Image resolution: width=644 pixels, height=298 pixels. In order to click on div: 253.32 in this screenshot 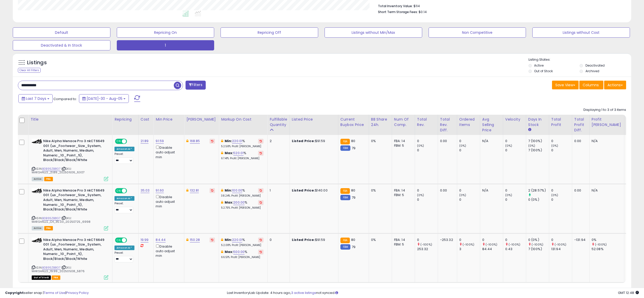, I will do `click(427, 249)`.